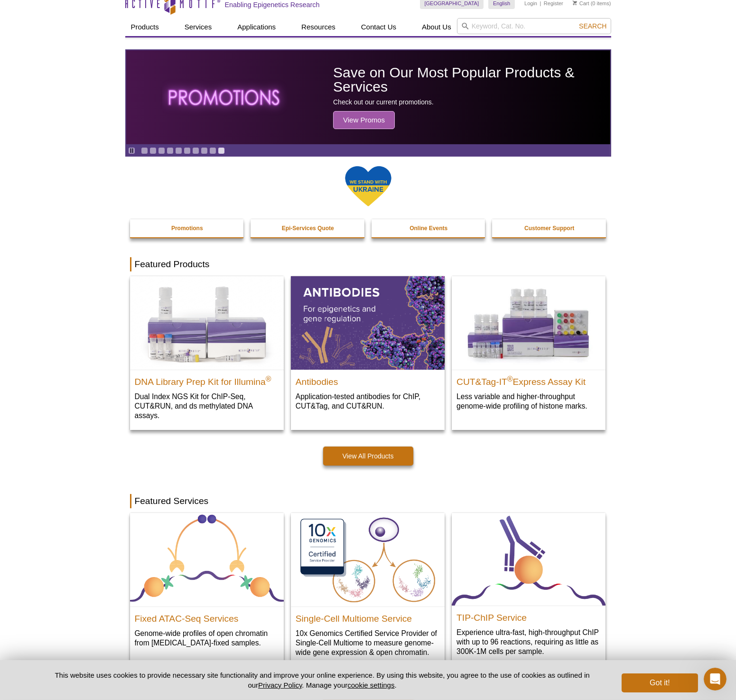 The image size is (736, 700). What do you see at coordinates (436, 27) in the screenshot?
I see `a: About Us` at bounding box center [436, 27].